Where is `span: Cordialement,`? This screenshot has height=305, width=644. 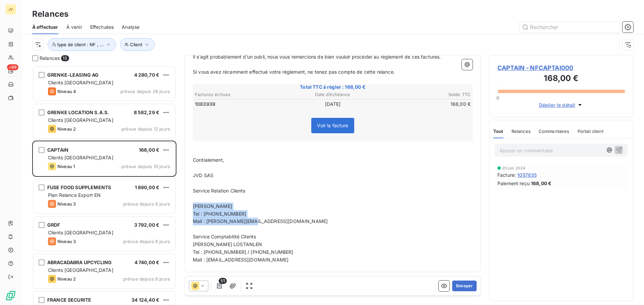 span: Cordialement, is located at coordinates (208, 160).